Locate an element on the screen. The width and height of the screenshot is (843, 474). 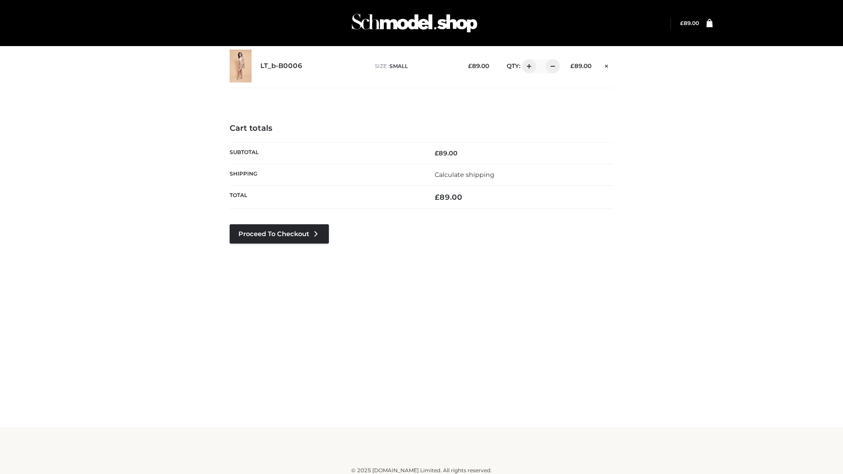
a: Schmodel Admin 964 is located at coordinates (414, 23).